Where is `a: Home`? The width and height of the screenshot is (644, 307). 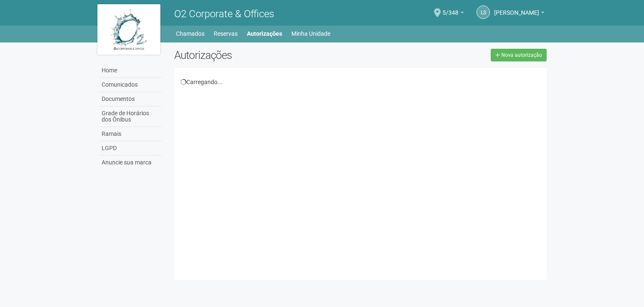
a: Home is located at coordinates (130, 70).